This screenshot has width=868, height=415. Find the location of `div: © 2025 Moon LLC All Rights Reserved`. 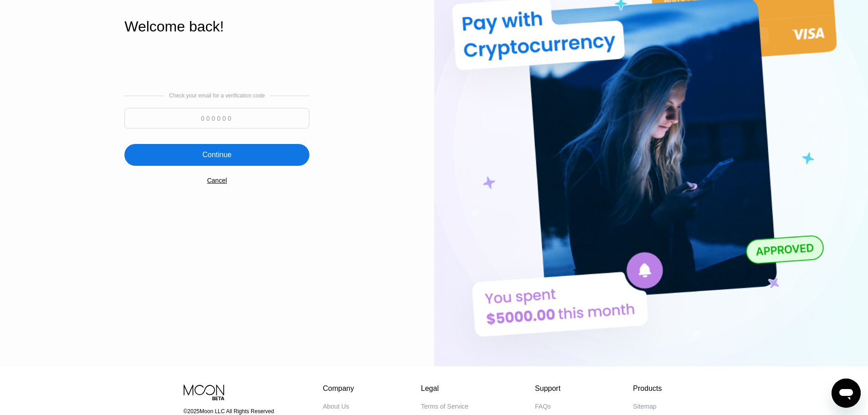

div: © 2025 Moon LLC All Rights Reserved is located at coordinates (233, 412).